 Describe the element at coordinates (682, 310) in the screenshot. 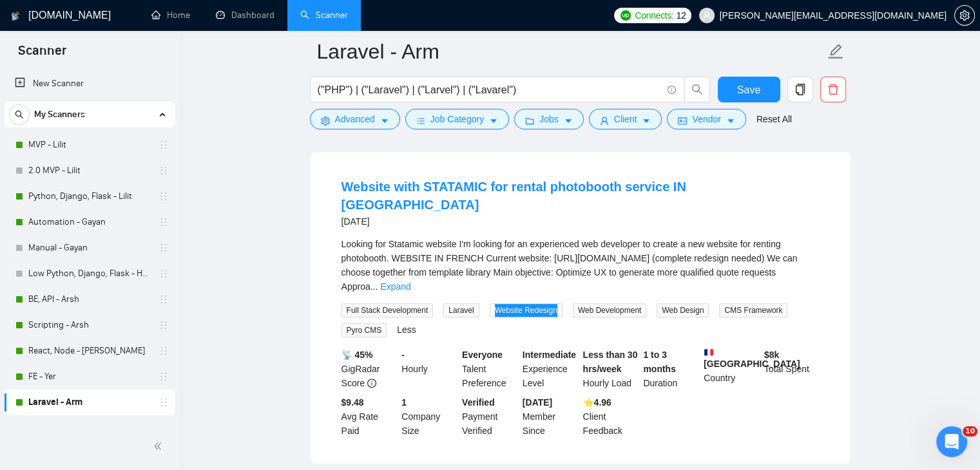

I see `span: Web Design` at that location.